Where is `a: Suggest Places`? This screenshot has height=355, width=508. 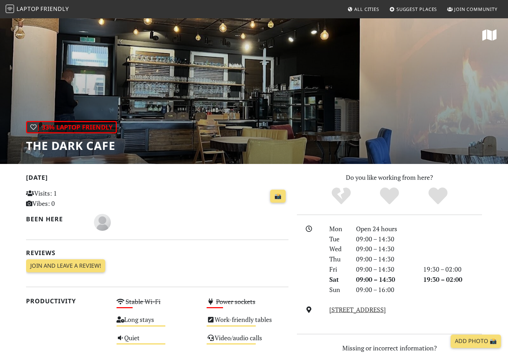 a: Suggest Places is located at coordinates (414, 9).